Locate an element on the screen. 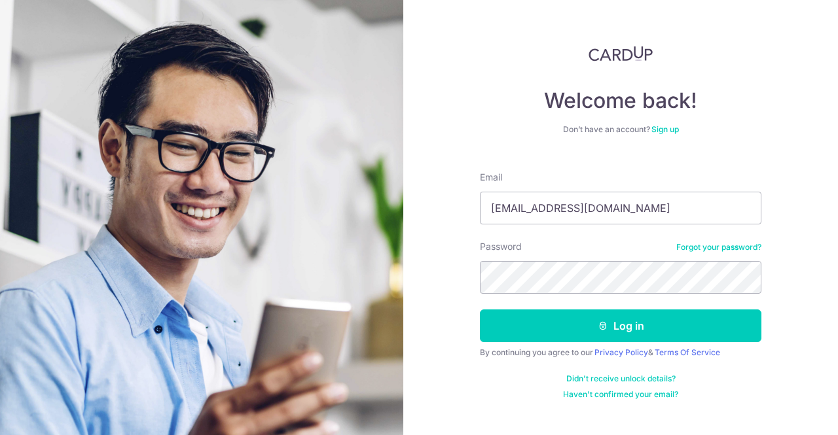  a: Didn't receive unlock details? is located at coordinates (620, 379).